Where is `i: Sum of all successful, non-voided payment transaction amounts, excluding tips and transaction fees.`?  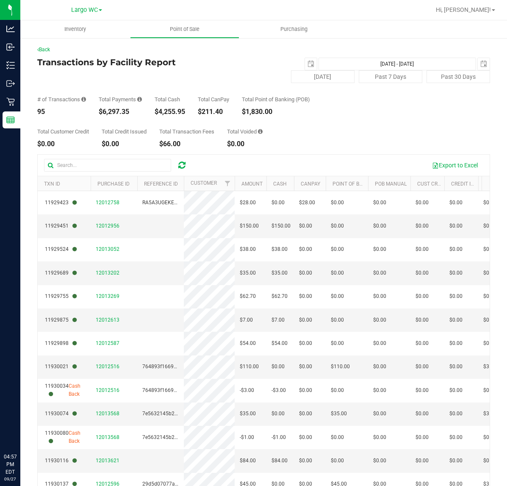 i: Sum of all successful, non-voided payment transaction amounts, excluding tips and transaction fees. is located at coordinates (139, 99).